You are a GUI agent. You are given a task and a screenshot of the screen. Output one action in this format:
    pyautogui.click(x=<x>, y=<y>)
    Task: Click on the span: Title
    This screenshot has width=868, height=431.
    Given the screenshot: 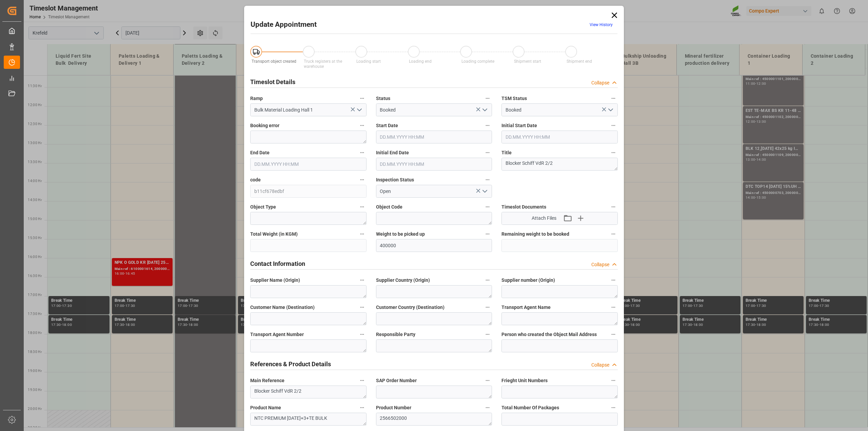 What is the action you would take?
    pyautogui.click(x=506, y=153)
    